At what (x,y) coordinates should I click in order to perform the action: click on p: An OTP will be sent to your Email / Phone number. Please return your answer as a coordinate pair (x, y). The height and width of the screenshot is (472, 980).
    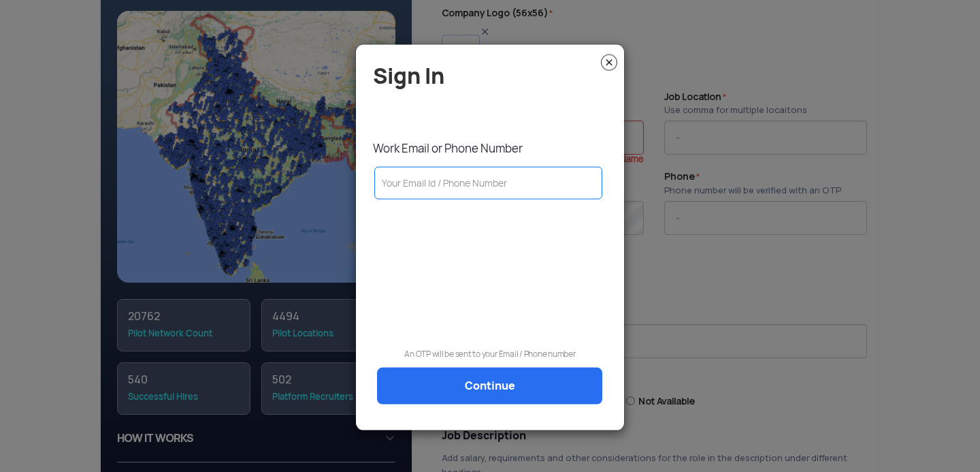
    Looking at the image, I should click on (490, 354).